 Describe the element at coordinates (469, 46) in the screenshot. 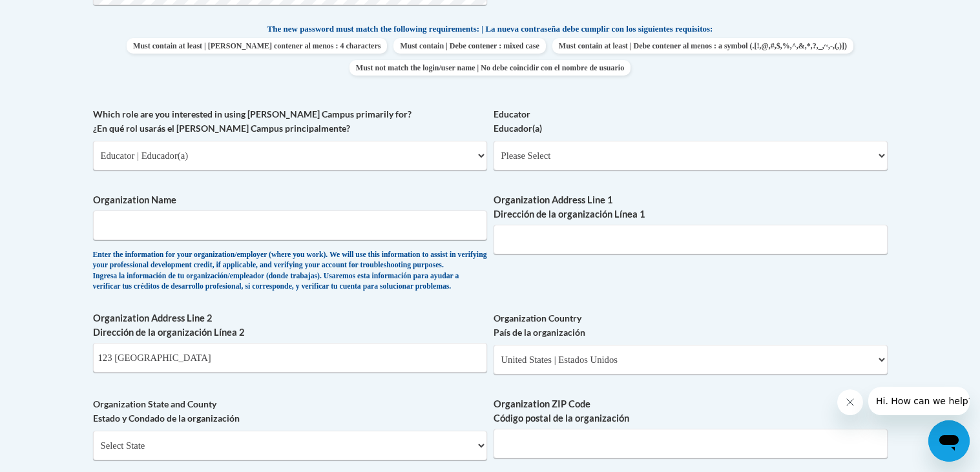

I see `span: Must contain | Debe contener : mixed case` at that location.